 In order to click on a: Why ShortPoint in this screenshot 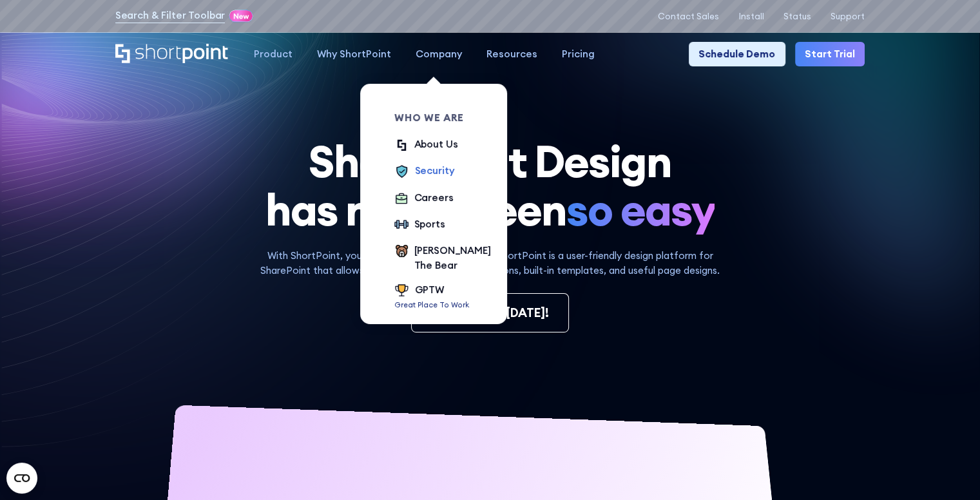, I will do `click(354, 54)`.